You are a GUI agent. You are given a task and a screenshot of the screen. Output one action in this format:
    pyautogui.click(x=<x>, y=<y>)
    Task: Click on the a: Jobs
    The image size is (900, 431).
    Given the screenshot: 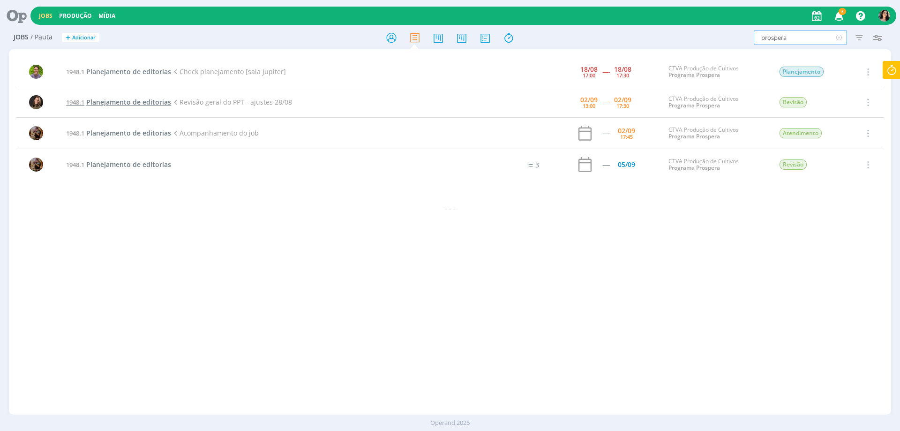 What is the action you would take?
    pyautogui.click(x=45, y=15)
    